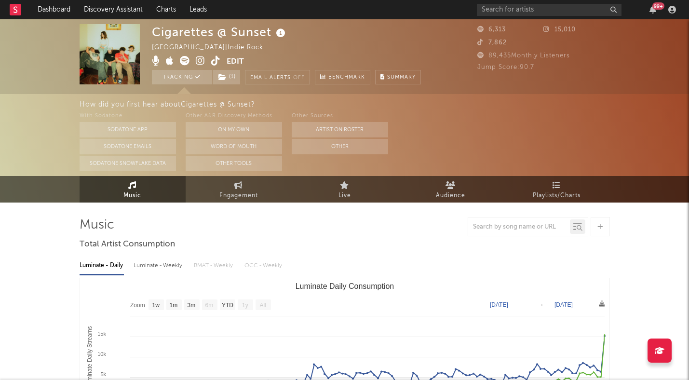 The image size is (689, 380). What do you see at coordinates (398, 77) in the screenshot?
I see `button: Summary` at bounding box center [398, 77].